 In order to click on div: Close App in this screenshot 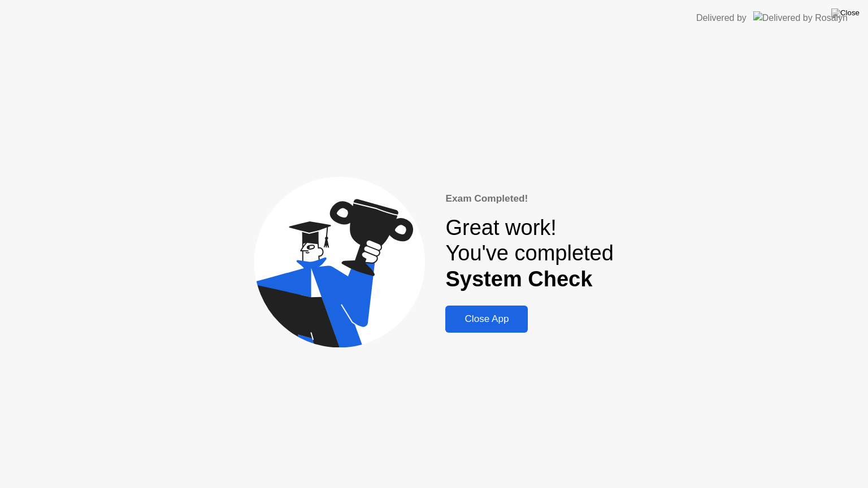, I will do `click(487, 319)`.